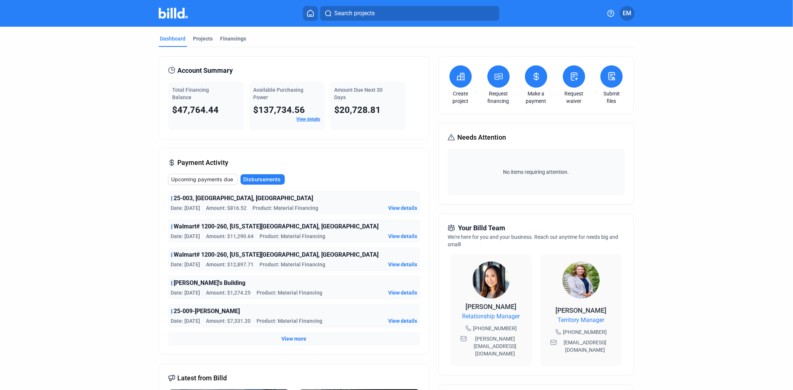 The height and width of the screenshot is (390, 793). What do you see at coordinates (294, 339) in the screenshot?
I see `span: View more` at bounding box center [294, 339].